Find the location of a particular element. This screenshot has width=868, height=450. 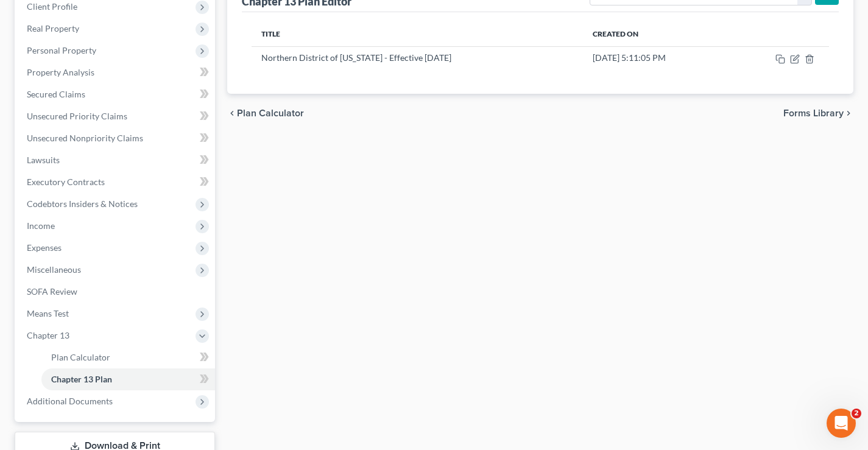

th: Created On is located at coordinates (656, 34).